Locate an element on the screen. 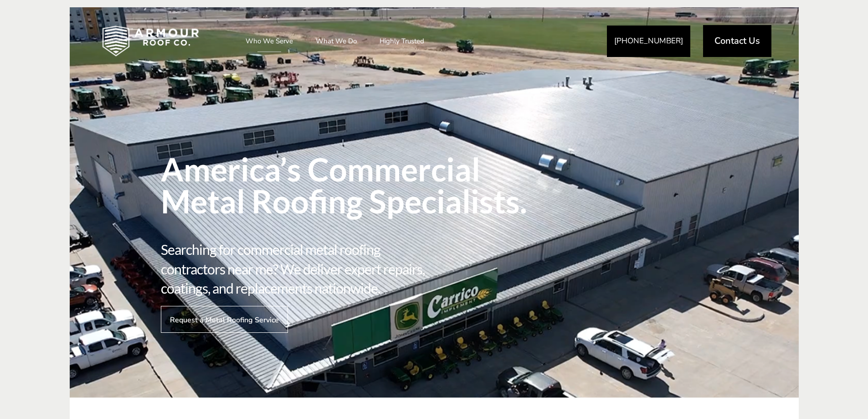 The width and height of the screenshot is (868, 419). span: Contact Us is located at coordinates (737, 41).